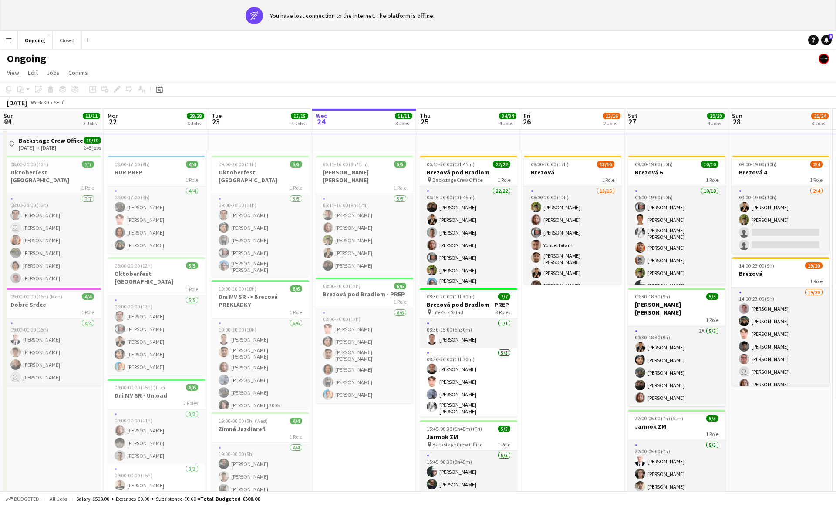 This screenshot has width=836, height=506. I want to click on span: Comms, so click(78, 73).